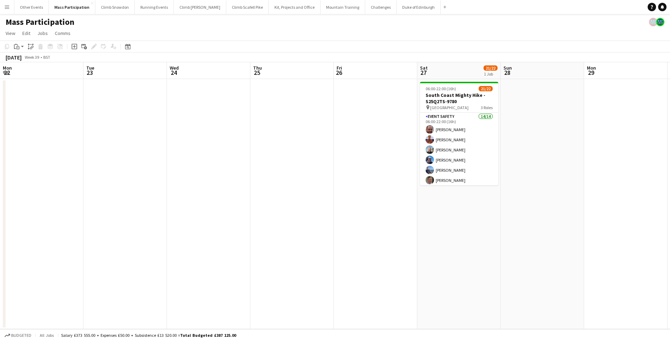 This screenshot has width=670, height=341. What do you see at coordinates (174, 72) in the screenshot?
I see `span: 24` at bounding box center [174, 72].